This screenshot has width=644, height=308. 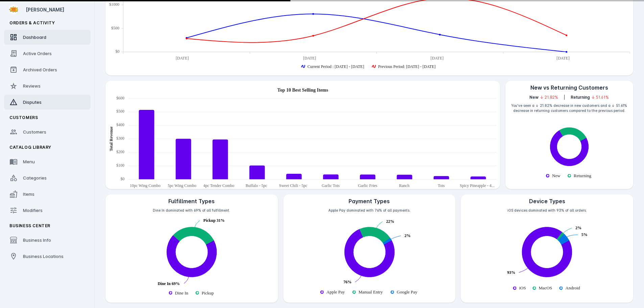 I want to click on span: Catalog Library, so click(x=30, y=147).